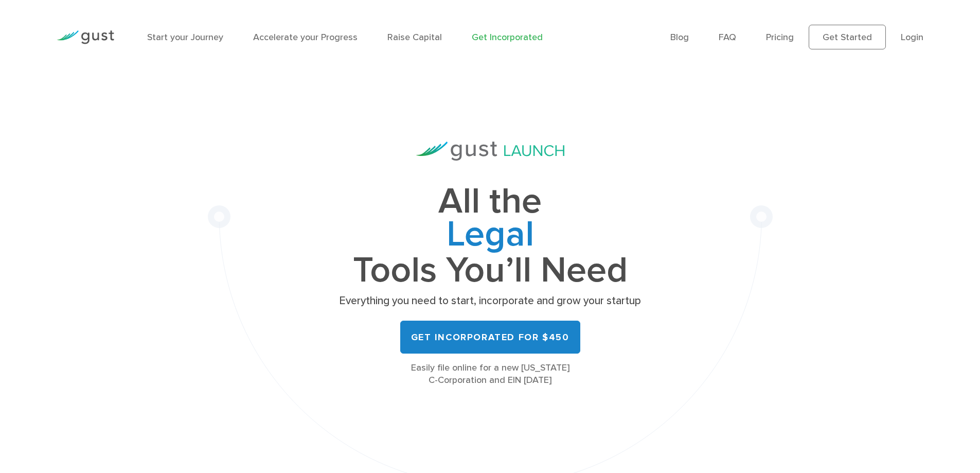 This screenshot has width=980, height=473. What do you see at coordinates (414, 37) in the screenshot?
I see `a: Raise Capital` at bounding box center [414, 37].